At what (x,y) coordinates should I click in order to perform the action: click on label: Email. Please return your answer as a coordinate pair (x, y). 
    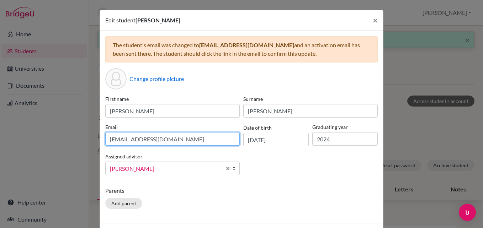
    Looking at the image, I should click on (173, 127).